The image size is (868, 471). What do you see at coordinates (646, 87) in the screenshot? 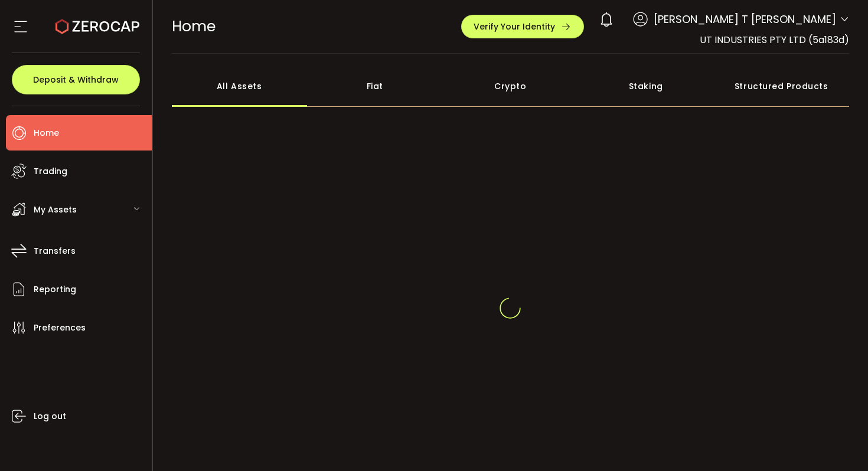
I see `div: Staking` at bounding box center [646, 87].